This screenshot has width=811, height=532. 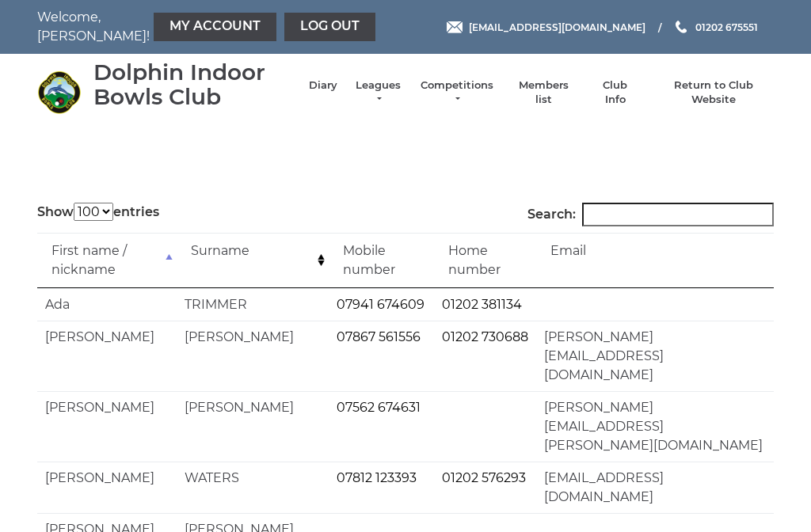 What do you see at coordinates (107, 304) in the screenshot?
I see `td: Ada` at bounding box center [107, 304].